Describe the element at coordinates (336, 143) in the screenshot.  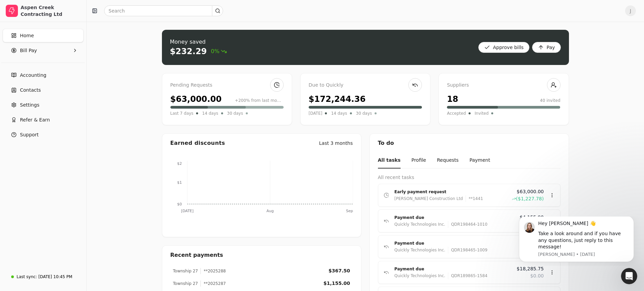
I see `button: Last 3 months` at that location.